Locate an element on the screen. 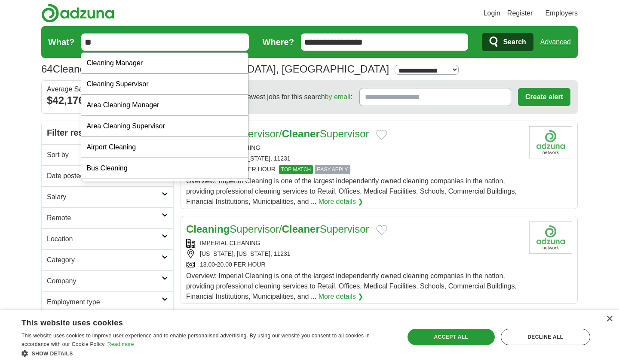  span: Search is located at coordinates (514, 42).